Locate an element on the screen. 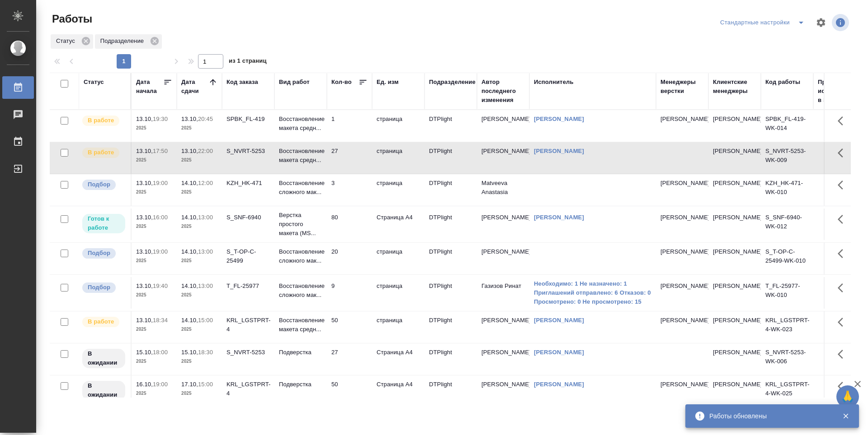 The image size is (868, 435). td: 27 is located at coordinates (349, 359).